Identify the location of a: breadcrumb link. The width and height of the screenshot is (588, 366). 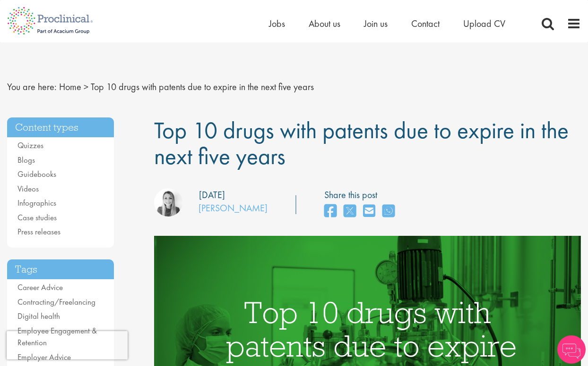
(70, 87).